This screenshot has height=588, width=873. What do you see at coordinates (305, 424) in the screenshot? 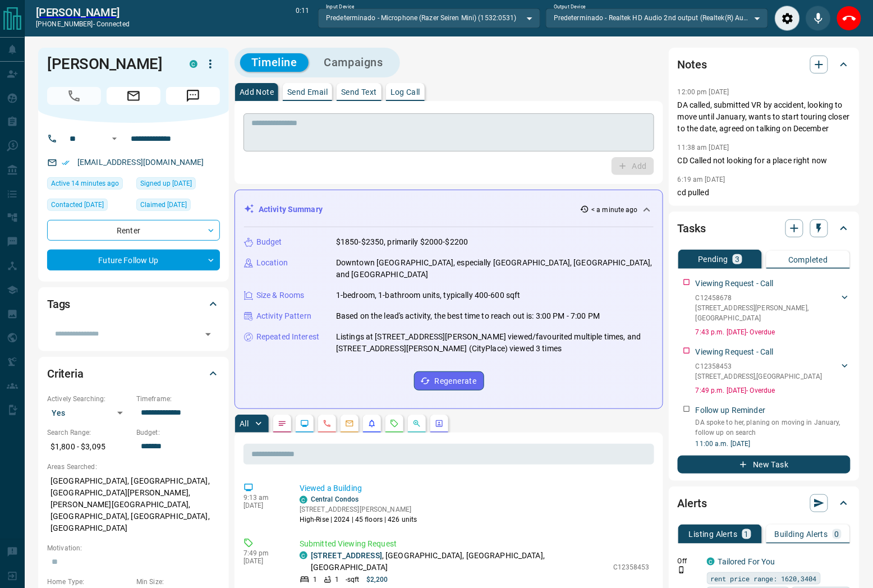
I see `svg: Lead Browsing Activity` at bounding box center [305, 424].